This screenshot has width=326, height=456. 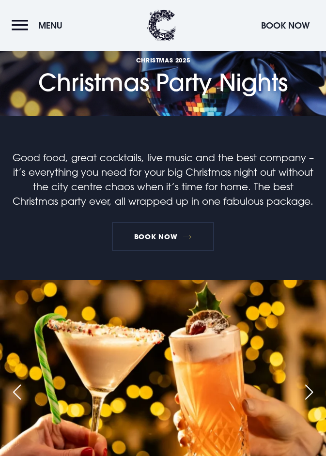 I want to click on span: Christmas 2025, so click(x=163, y=60).